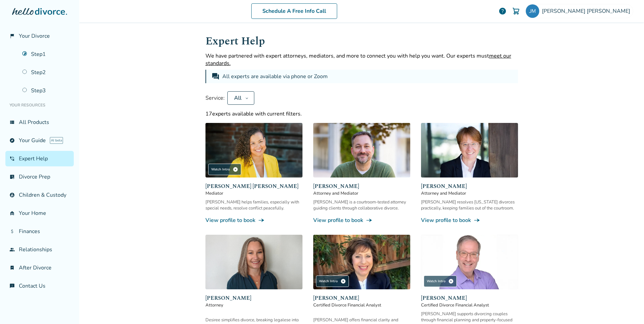  Describe the element at coordinates (275, 76) in the screenshot. I see `div: All experts are available via phone or Zoom` at that location.